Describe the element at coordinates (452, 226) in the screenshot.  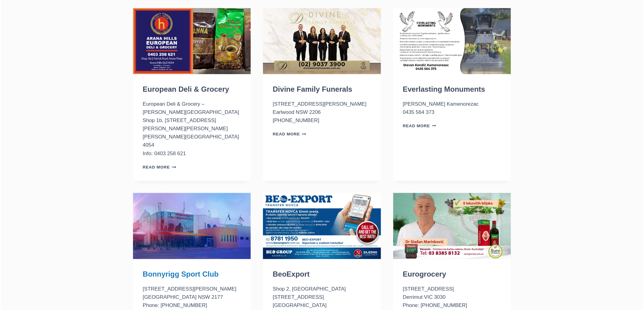
I see `img: Eurogrocery` at that location.